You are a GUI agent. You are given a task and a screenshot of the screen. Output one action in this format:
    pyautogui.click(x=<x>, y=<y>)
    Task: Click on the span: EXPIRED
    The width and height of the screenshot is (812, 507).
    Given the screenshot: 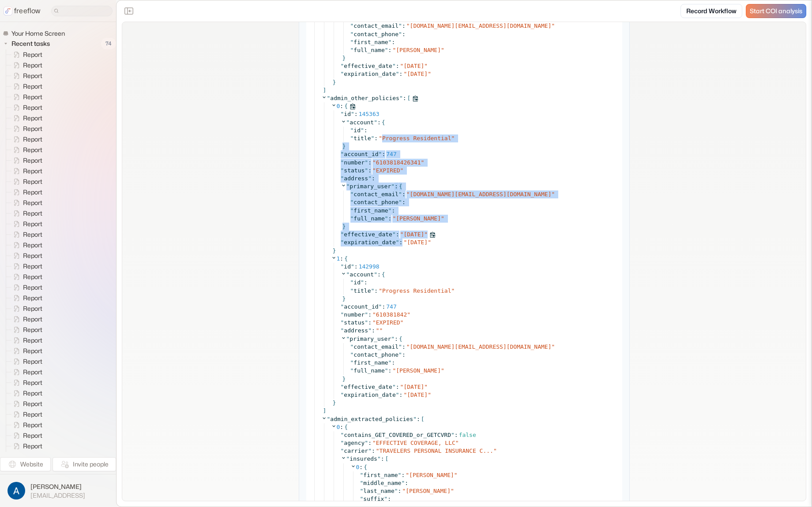 What is the action you would take?
    pyautogui.click(x=388, y=170)
    